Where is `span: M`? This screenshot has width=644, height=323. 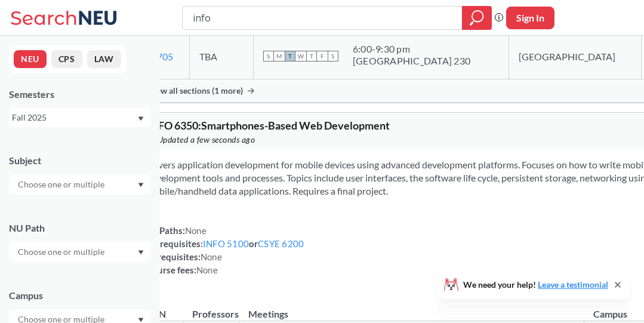
span: M is located at coordinates (279, 56).